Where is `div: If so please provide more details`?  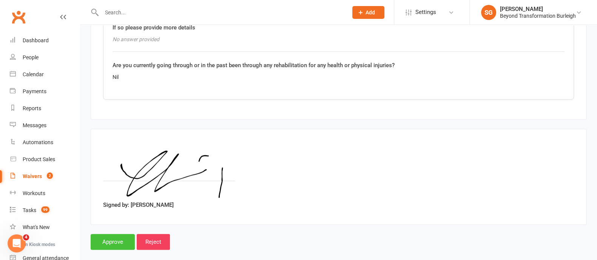 div: If so please provide more details is located at coordinates (338, 28).